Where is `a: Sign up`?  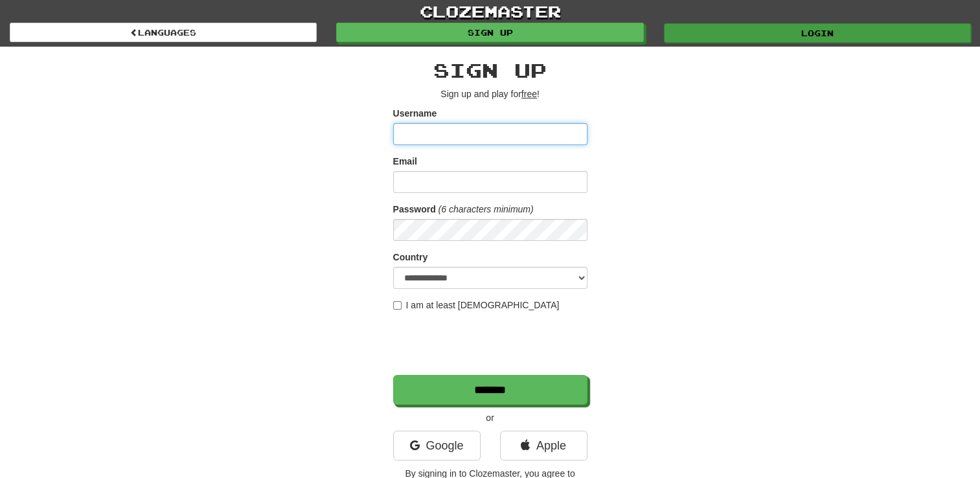 a: Sign up is located at coordinates (490, 32).